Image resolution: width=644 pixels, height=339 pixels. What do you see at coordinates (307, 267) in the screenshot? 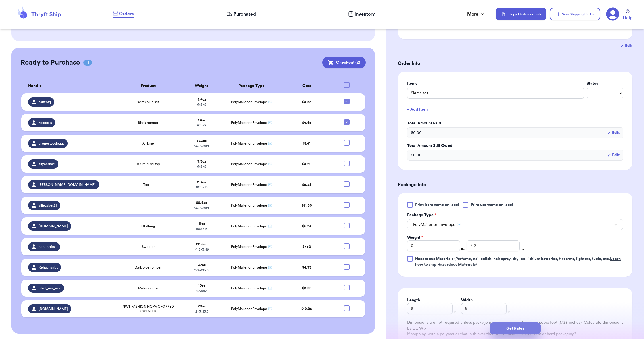
I see `span: $ 4.33` at bounding box center [307, 267].